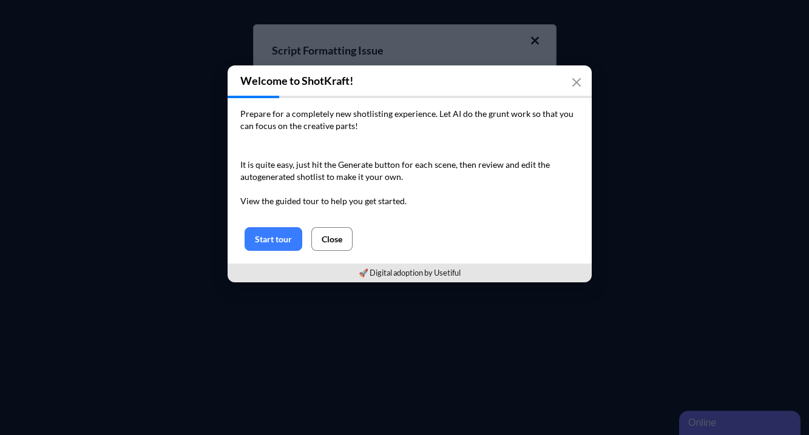  Describe the element at coordinates (409, 81) in the screenshot. I see `h3: Welcome to ShotKraft!` at that location.